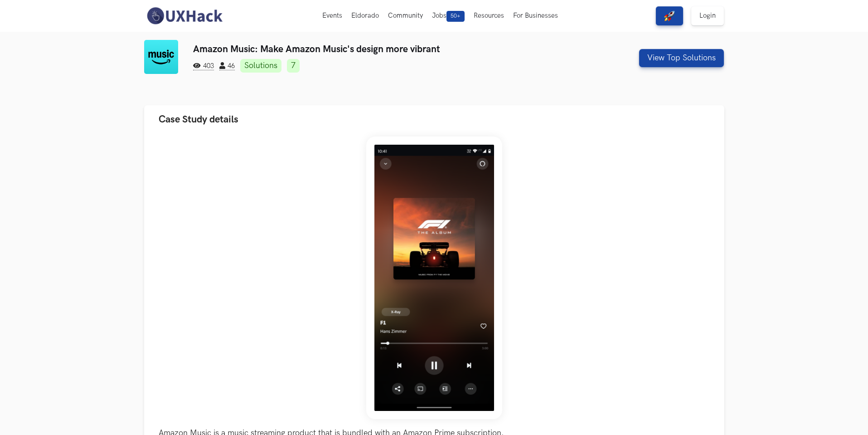 The image size is (868, 435). I want to click on a: Solutions, so click(260, 66).